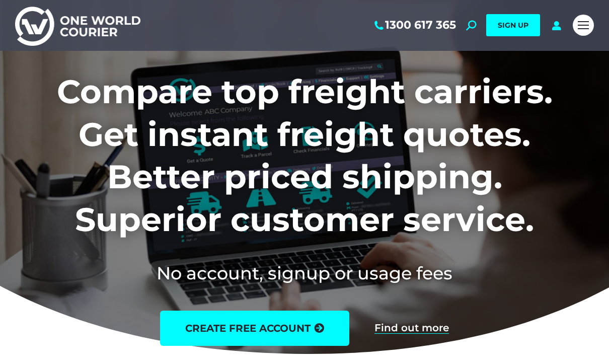 The height and width of the screenshot is (364, 609). What do you see at coordinates (584, 25) in the screenshot?
I see `a: Mobile menu icon` at bounding box center [584, 25].